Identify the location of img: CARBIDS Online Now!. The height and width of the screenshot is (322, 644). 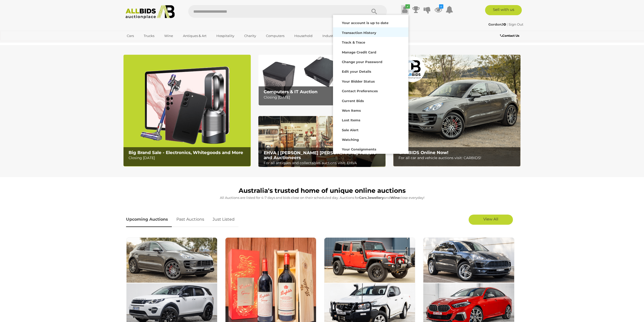
(457, 111).